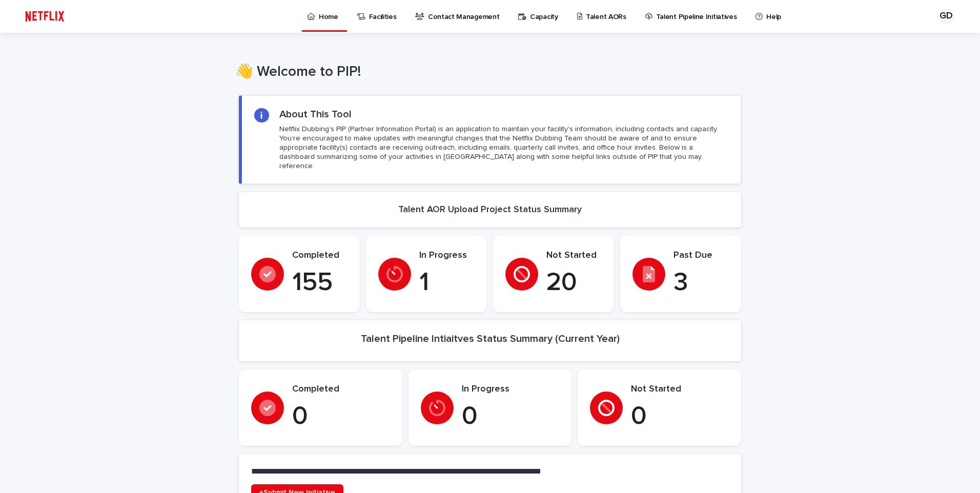 Image resolution: width=980 pixels, height=493 pixels. Describe the element at coordinates (447, 283) in the screenshot. I see `p: 1` at that location.